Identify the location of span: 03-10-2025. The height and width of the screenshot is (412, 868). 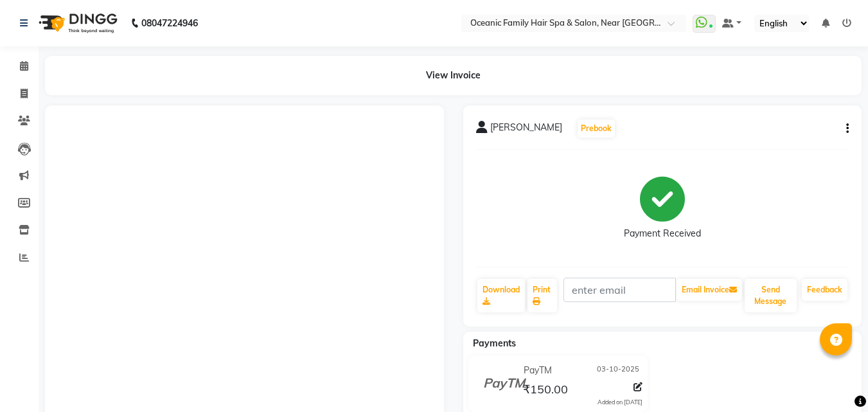
(618, 370).